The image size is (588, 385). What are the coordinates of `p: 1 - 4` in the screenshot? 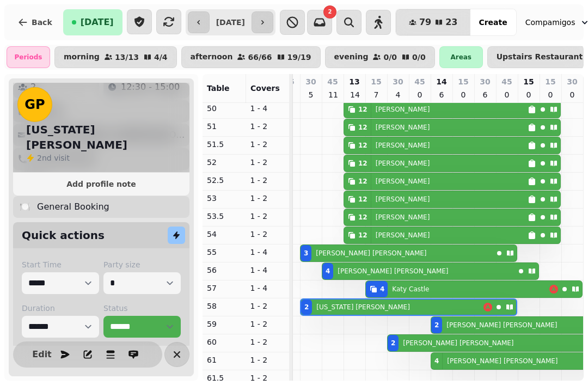 It's located at (268, 252).